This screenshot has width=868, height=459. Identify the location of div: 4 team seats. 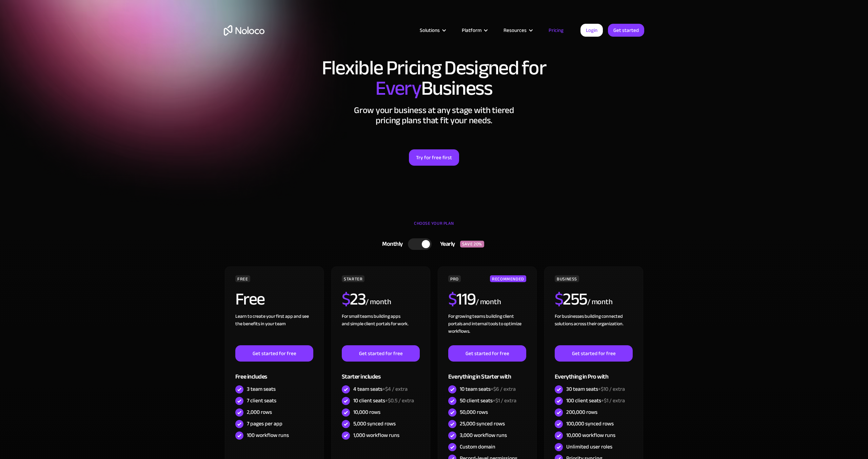
(380, 389).